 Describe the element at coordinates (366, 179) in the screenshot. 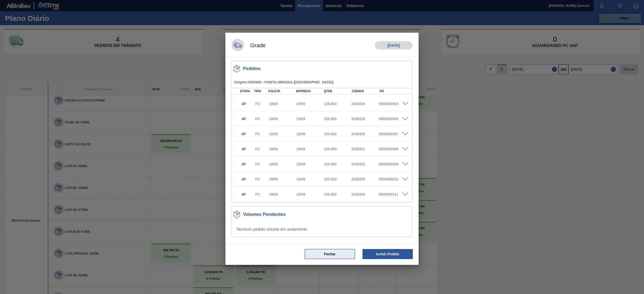

I see `div: 2030333` at that location.